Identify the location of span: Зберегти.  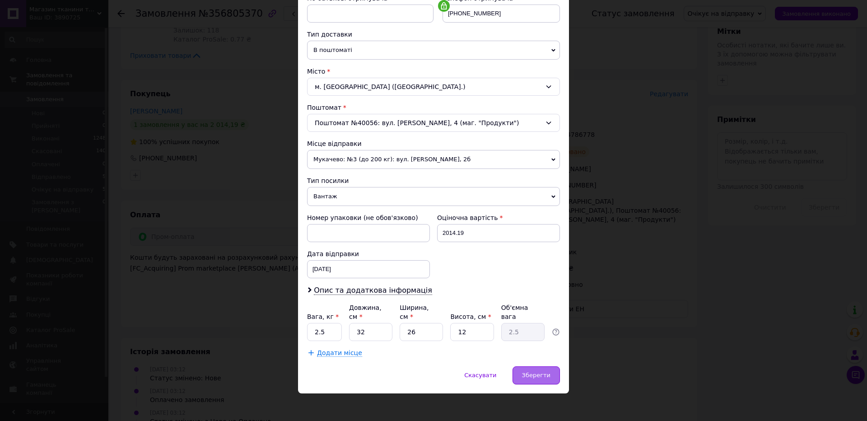
(536, 375).